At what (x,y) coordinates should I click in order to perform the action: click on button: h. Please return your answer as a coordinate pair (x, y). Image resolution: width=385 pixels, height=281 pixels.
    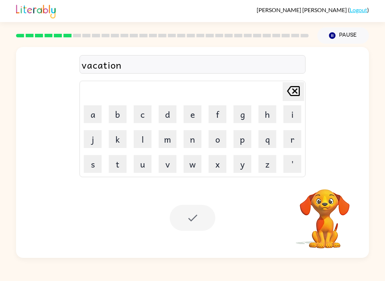
    Looking at the image, I should click on (267, 114).